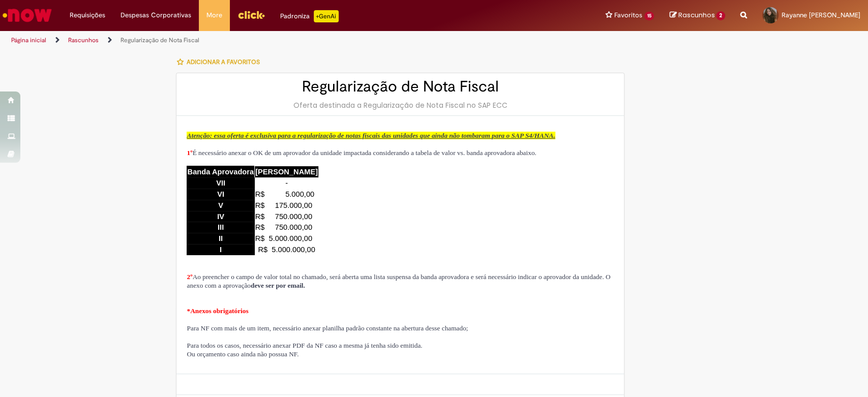 The image size is (868, 397). What do you see at coordinates (217, 310) in the screenshot?
I see `span: *Anexos obrigatórios` at bounding box center [217, 310].